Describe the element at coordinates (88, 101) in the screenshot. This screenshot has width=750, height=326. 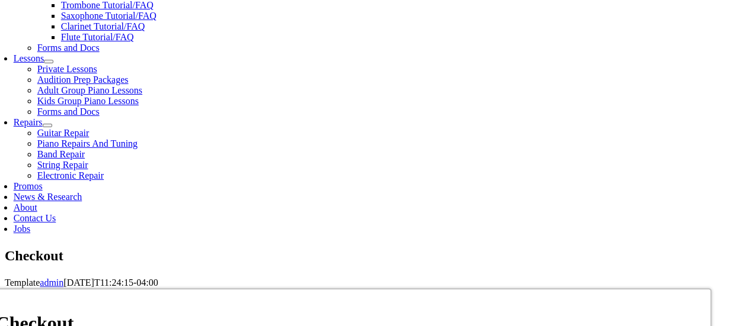
I see `a: Kids Group Piano Lessons` at that location.